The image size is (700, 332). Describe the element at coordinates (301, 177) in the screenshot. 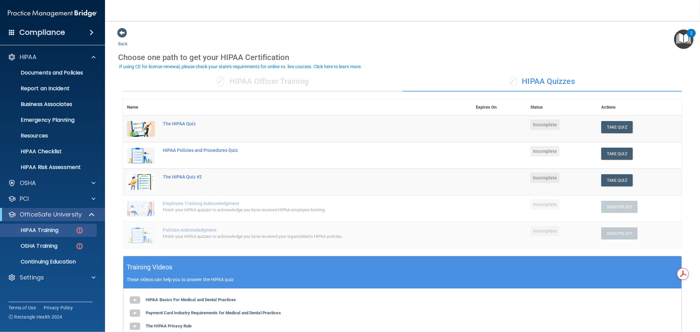

I see `div: The HIPAA Quiz #2` at that location.